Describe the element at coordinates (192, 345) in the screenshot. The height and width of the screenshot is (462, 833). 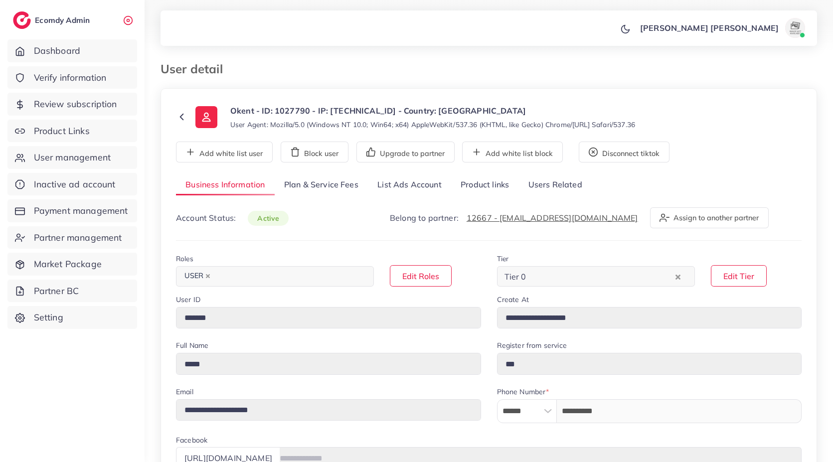
I see `label: Full Name` at that location.